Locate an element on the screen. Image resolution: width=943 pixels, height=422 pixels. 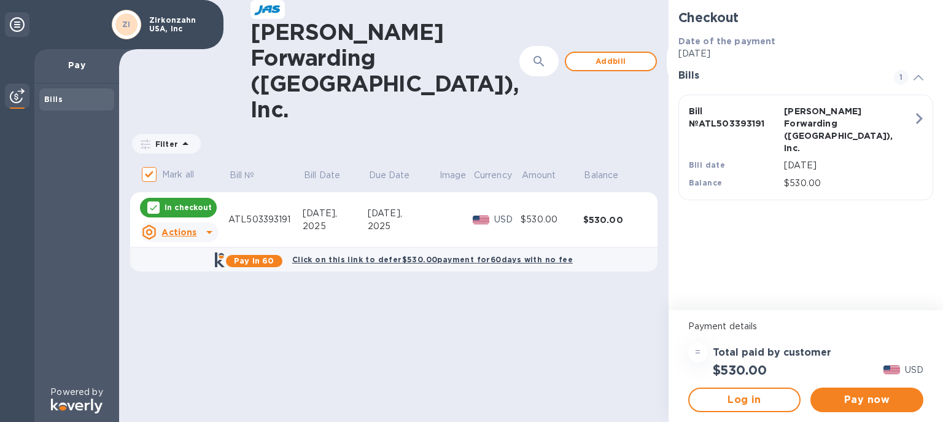
div: ATL503393191 is located at coordinates (265, 219).